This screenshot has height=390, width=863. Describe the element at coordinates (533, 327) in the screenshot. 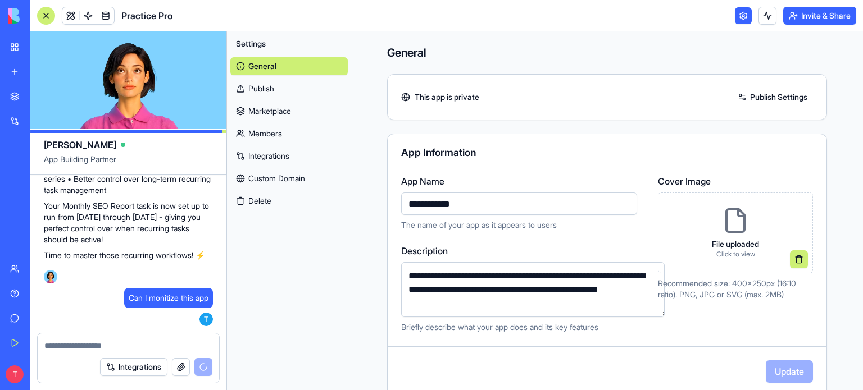

I see `p: Briefly describe what your app does and its key features` at that location.